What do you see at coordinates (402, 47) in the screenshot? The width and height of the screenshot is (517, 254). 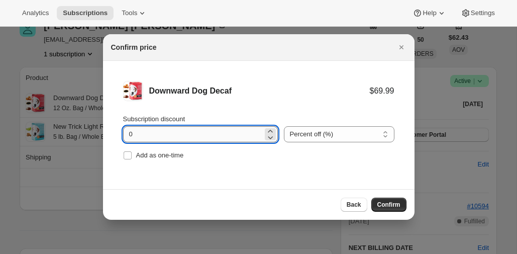 I see `button: Close` at bounding box center [402, 47].